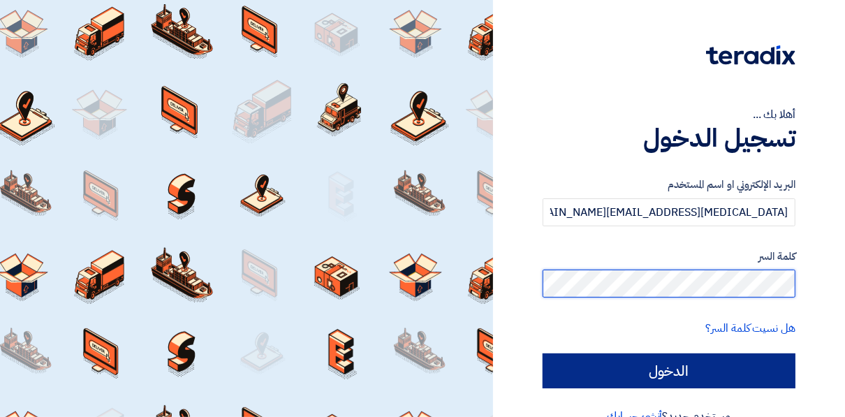 The width and height of the screenshot is (845, 417). Describe the element at coordinates (669, 256) in the screenshot. I see `label: كلمة السر` at that location.